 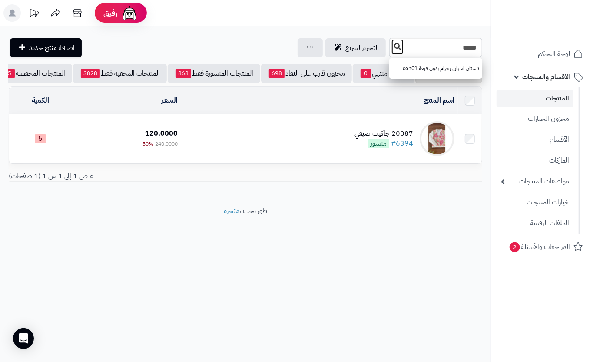 I want to click on a: اسم المنتج, so click(x=439, y=100).